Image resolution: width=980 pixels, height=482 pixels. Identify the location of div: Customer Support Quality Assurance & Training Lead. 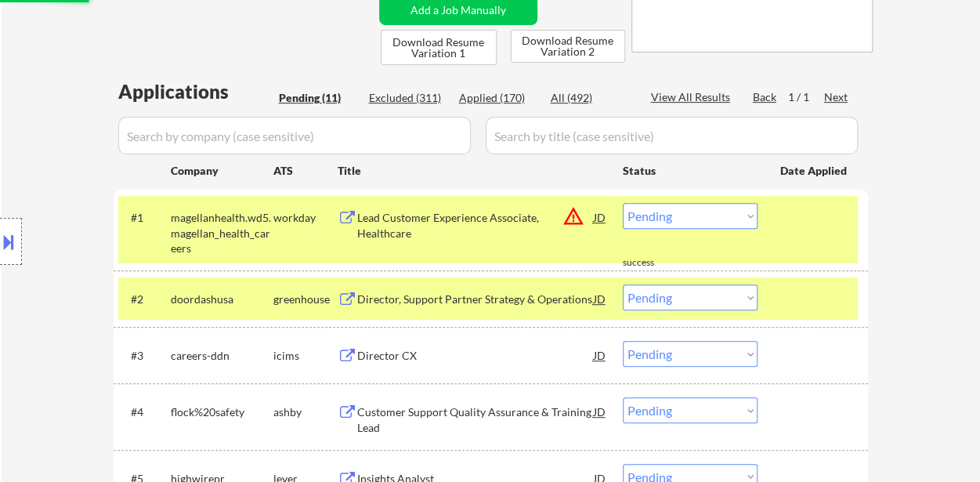
(476, 419).